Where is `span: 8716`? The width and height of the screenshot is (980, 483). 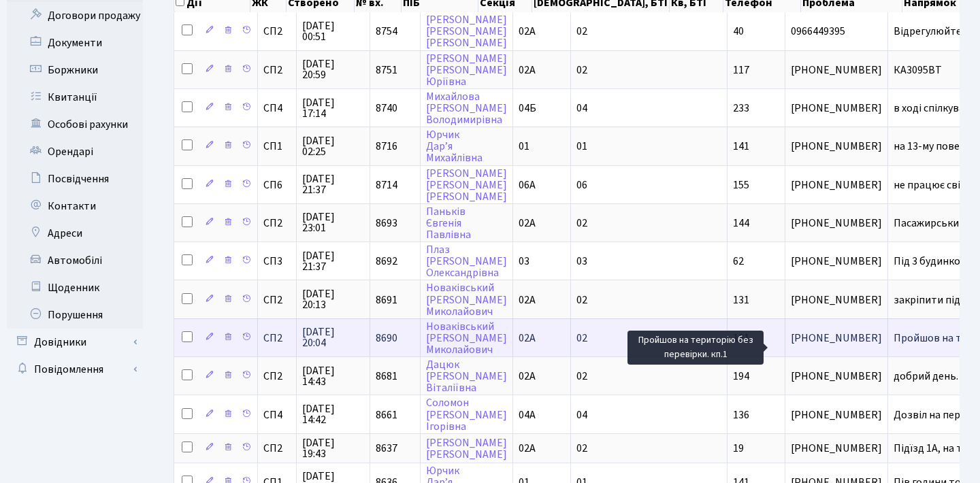 span: 8716 is located at coordinates (387, 147).